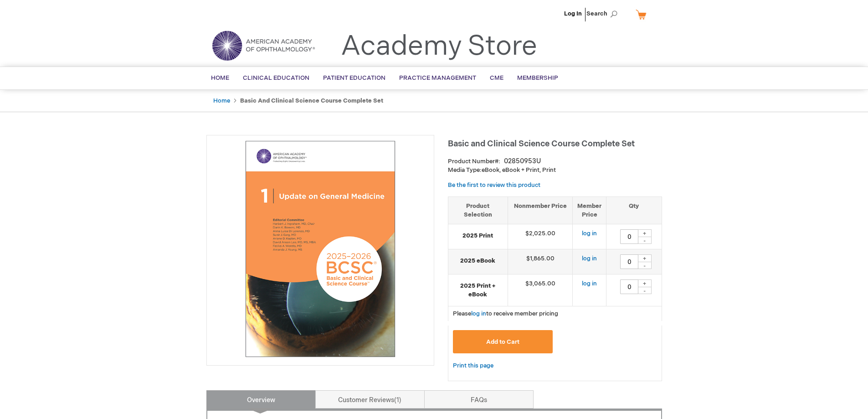  What do you see at coordinates (221, 100) in the screenshot?
I see `a: Home` at bounding box center [221, 100].